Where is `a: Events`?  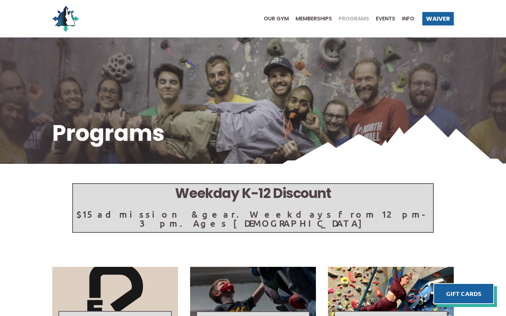
a: Events is located at coordinates (382, 19).